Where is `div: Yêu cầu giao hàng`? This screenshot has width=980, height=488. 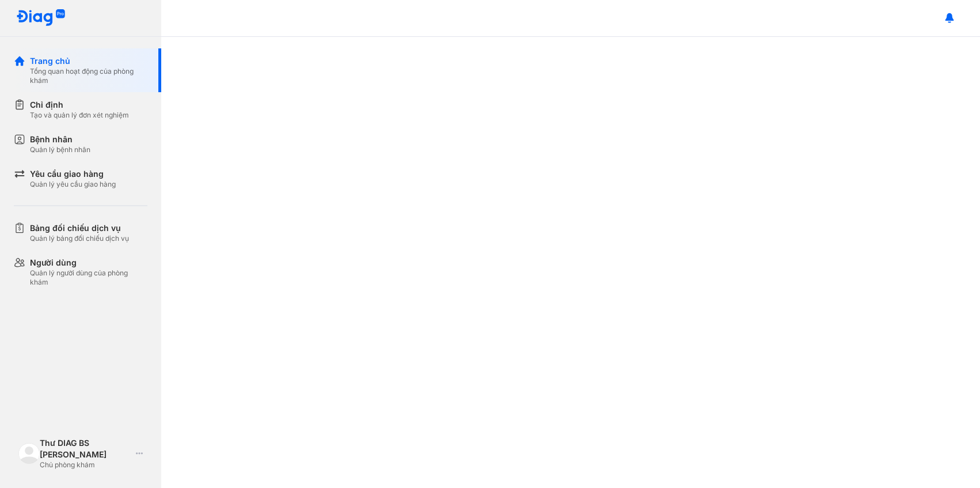 div: Yêu cầu giao hàng is located at coordinates (72, 174).